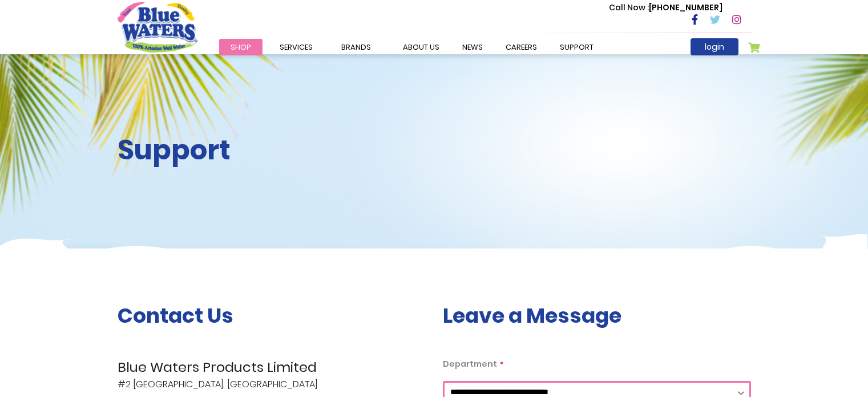 The image size is (868, 397). I want to click on a: careers, so click(521, 47).